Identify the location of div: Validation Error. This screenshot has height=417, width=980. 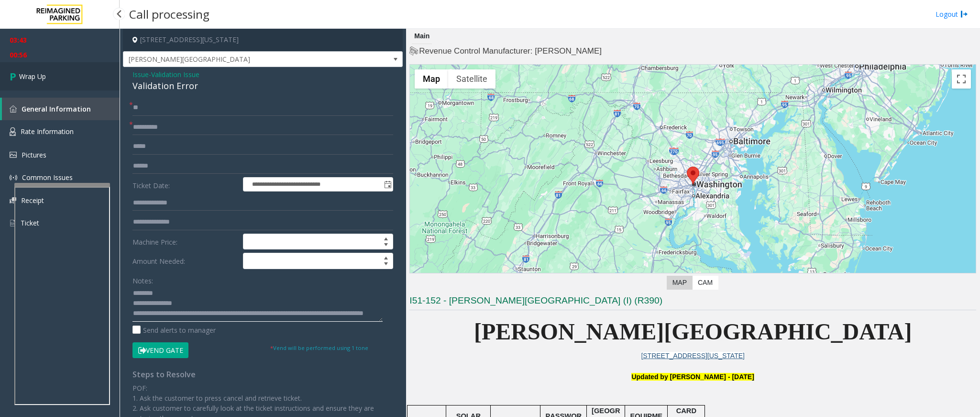
(263, 86).